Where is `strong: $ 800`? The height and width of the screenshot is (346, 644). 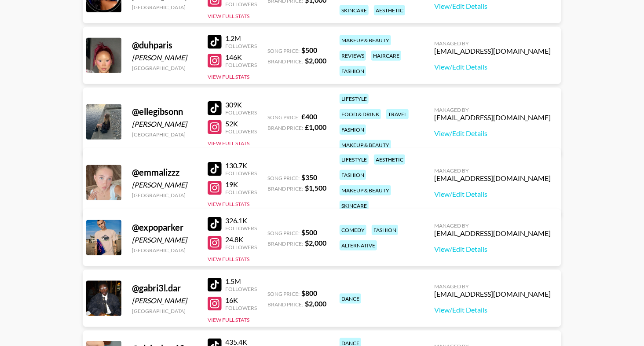
strong: $ 800 is located at coordinates (309, 293).